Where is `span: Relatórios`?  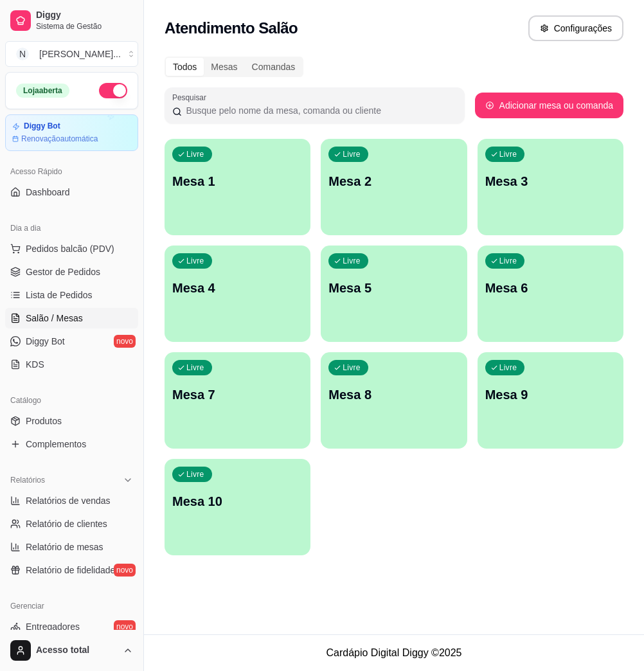
span: Relatórios is located at coordinates (28, 480).